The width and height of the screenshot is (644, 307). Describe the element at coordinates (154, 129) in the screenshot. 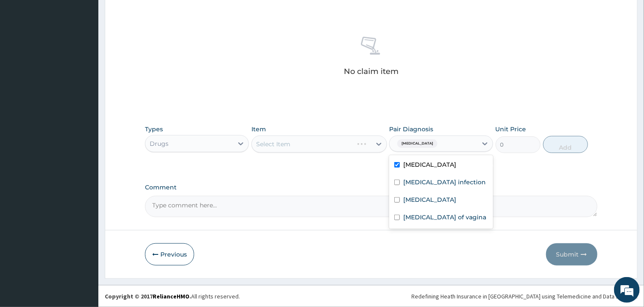

I see `label: Types` at that location.